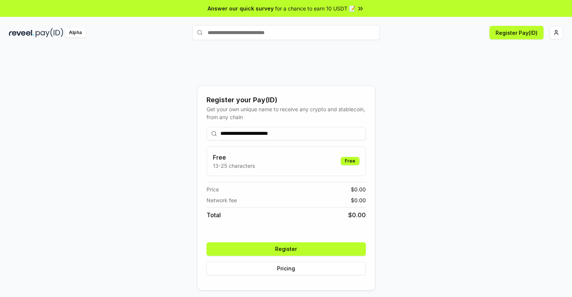 This screenshot has height=297, width=572. I want to click on button: Register Pay(ID), so click(516, 33).